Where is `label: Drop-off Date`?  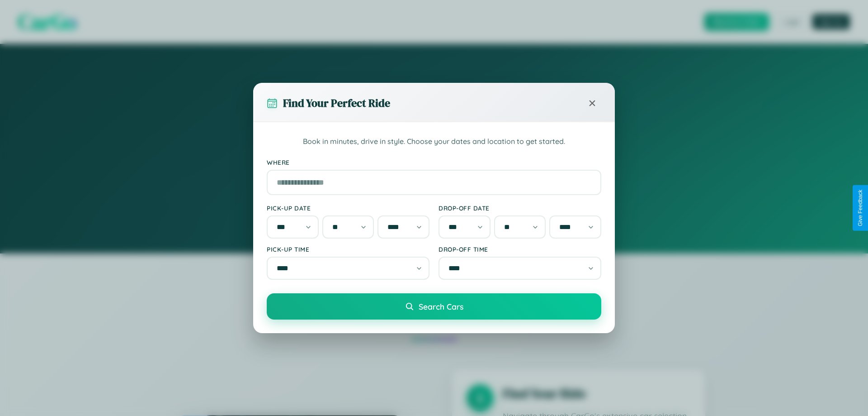 label: Drop-off Date is located at coordinates (520, 208).